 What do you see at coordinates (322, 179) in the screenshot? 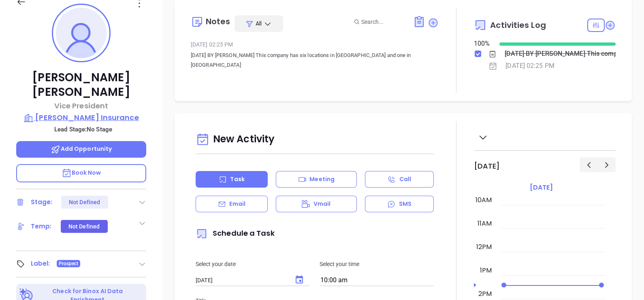
I see `p: Meeting` at bounding box center [322, 179].